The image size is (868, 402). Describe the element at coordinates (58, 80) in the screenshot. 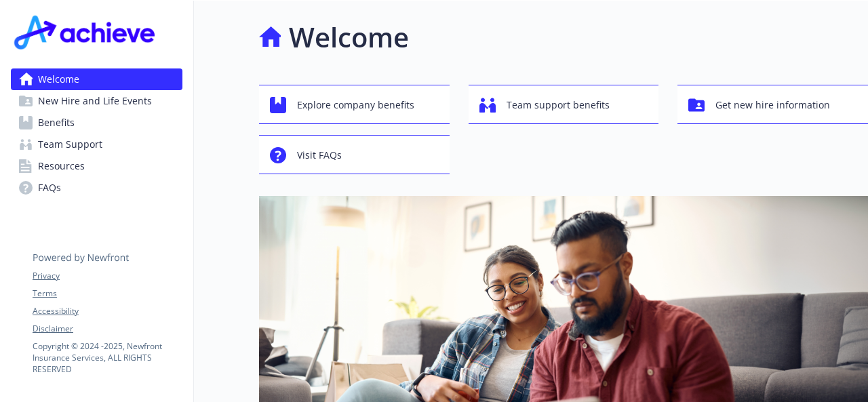

I see `span: Welcome` at that location.